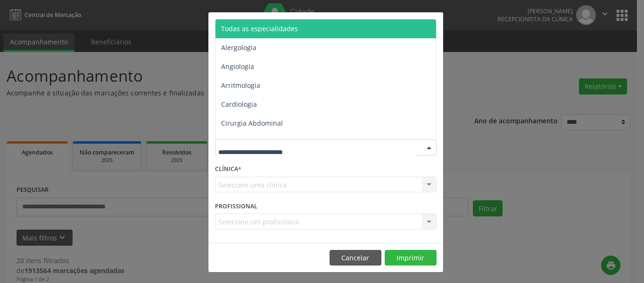 The image size is (644, 283). What do you see at coordinates (356, 258) in the screenshot?
I see `button: Cancelar` at bounding box center [356, 258].